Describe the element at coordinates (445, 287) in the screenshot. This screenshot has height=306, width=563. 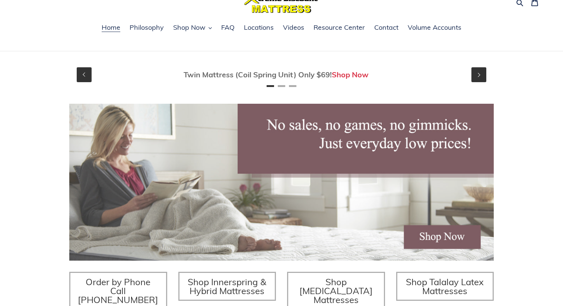
I see `a: Shop Talalay Latex Mattresses` at that location.